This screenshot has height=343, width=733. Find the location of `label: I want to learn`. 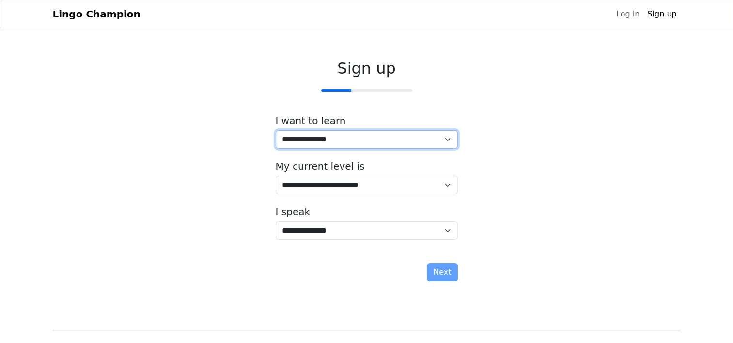

label: I want to learn is located at coordinates (311, 121).